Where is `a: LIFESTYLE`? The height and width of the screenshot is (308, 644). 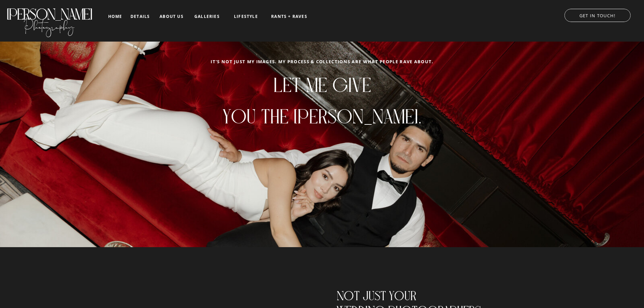
a: LIFESTYLE is located at coordinates (246, 16).